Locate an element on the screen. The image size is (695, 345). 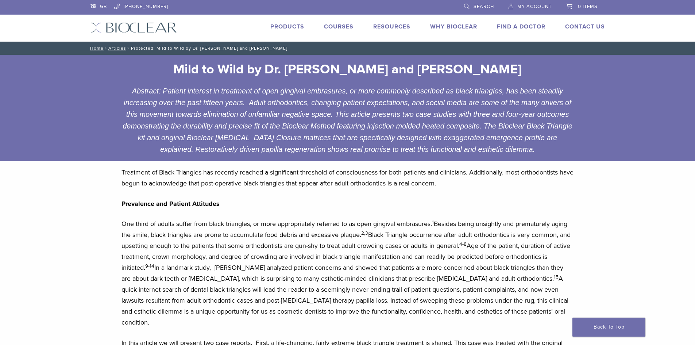
sup: 2,3 is located at coordinates (364, 233).